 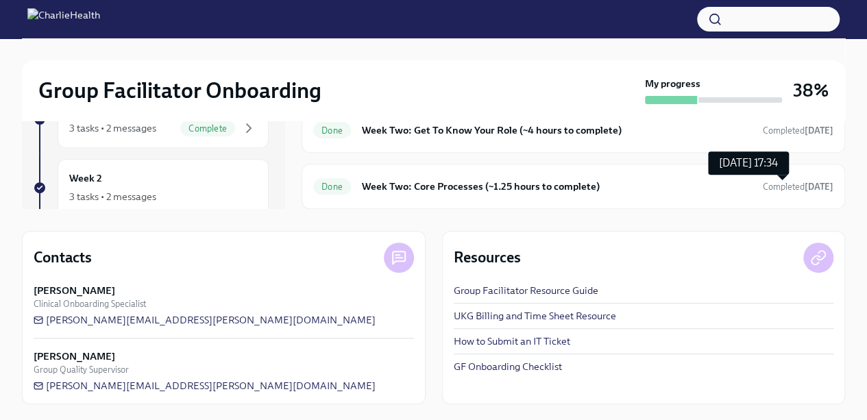 What do you see at coordinates (673, 84) in the screenshot?
I see `strong: My progress` at bounding box center [673, 84].